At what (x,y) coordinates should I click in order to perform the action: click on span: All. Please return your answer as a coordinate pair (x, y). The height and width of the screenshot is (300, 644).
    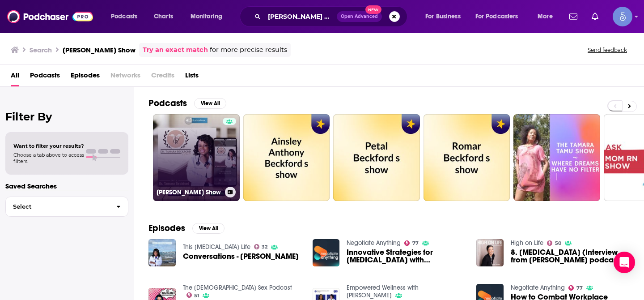
    Looking at the image, I should click on (15, 77).